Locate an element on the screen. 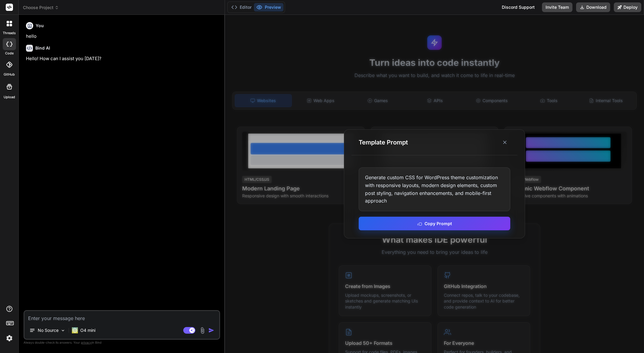 The height and width of the screenshot is (353, 644). img: Pick Models is located at coordinates (63, 330).